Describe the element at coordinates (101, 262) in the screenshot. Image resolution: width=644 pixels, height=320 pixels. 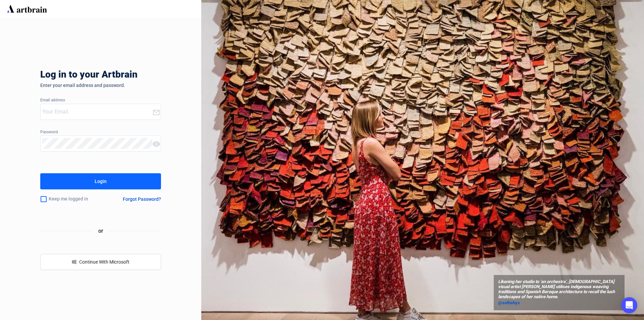
I see `button: windowsContinue With Microsoft` at that location.